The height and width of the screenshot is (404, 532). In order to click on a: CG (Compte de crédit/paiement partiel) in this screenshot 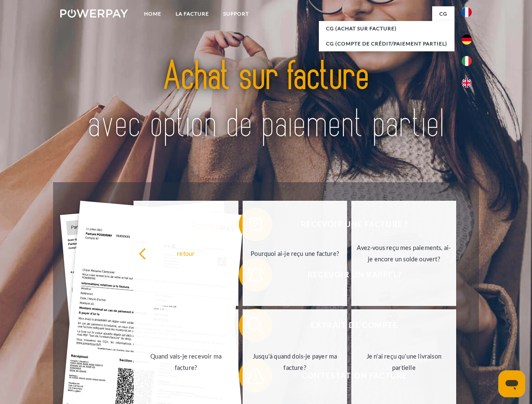, I will do `click(386, 44)`.